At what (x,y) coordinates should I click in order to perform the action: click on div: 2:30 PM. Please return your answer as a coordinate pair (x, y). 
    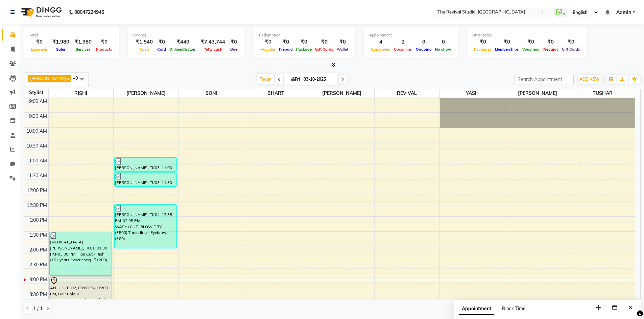
    Looking at the image, I should click on (38, 265).